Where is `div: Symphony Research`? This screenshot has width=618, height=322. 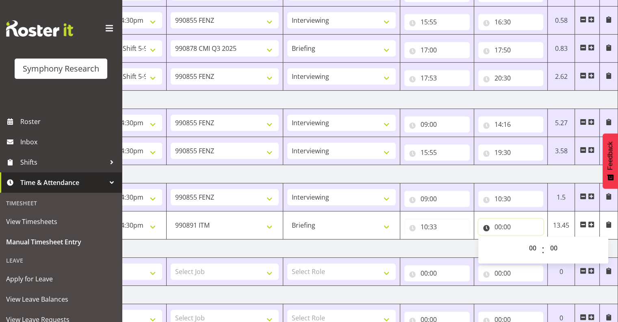
div: Symphony Research is located at coordinates (61, 69).